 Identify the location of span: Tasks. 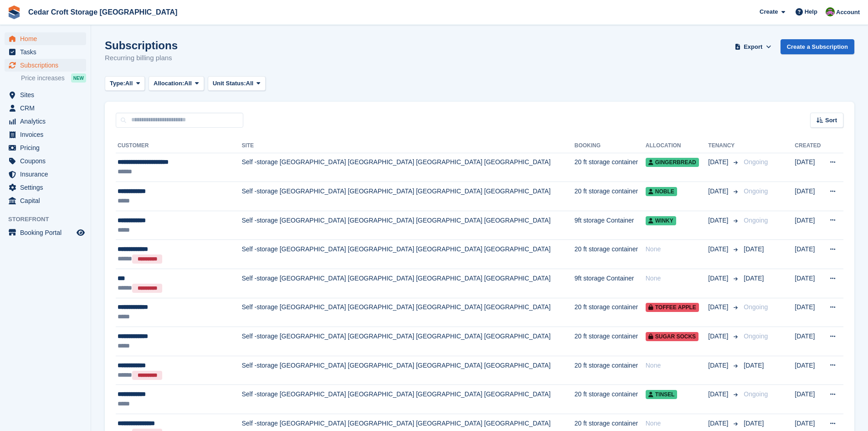
(47, 52).